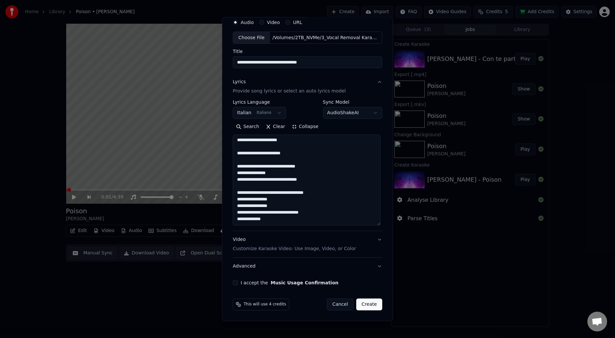 This screenshot has height=338, width=615. What do you see at coordinates (308, 244) in the screenshot?
I see `button: VideoCustomize Karaoke Video: Use Image, Video, or Color` at bounding box center [308, 244].